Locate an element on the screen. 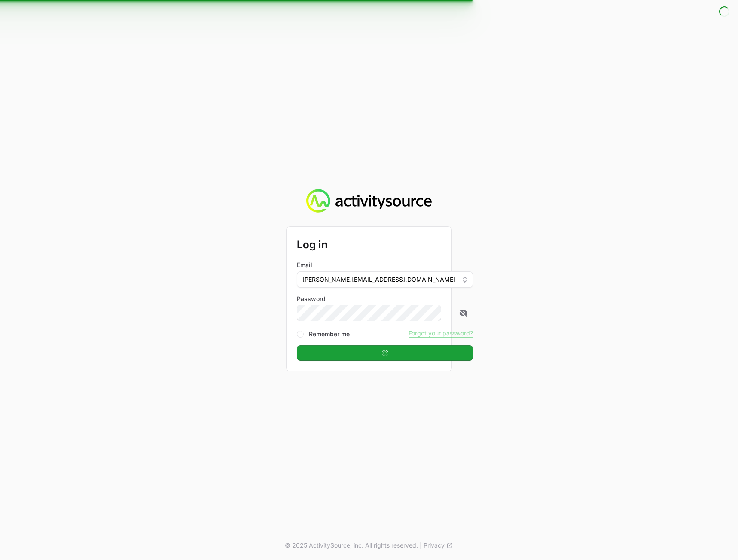 The image size is (738, 560). label: Password is located at coordinates (385, 299).